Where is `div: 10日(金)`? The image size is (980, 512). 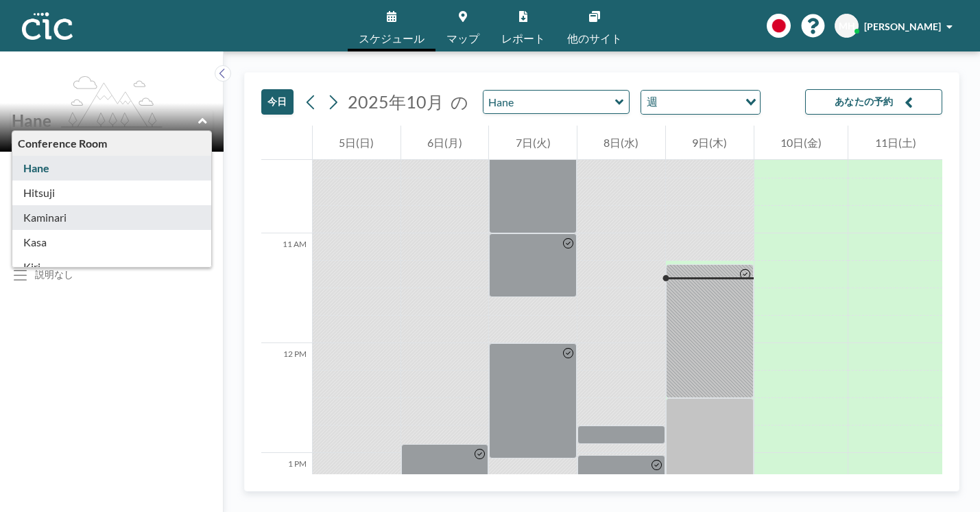 div: 10日(金) is located at coordinates (801, 143).